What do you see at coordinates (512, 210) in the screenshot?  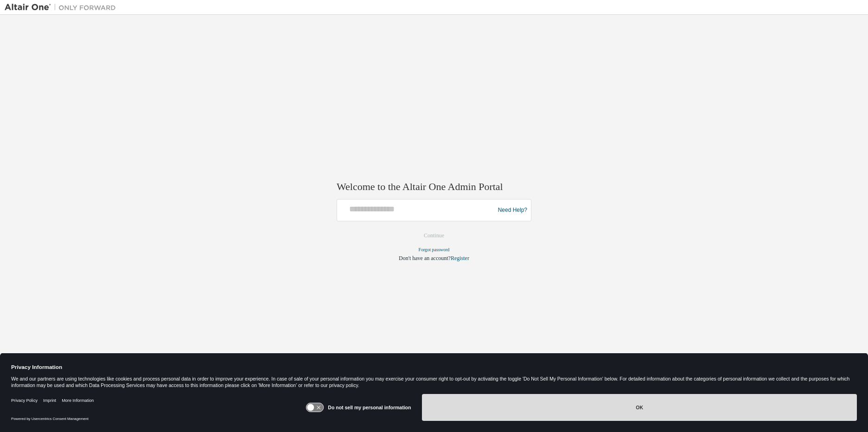 I see `a: Need Help?` at bounding box center [512, 210].